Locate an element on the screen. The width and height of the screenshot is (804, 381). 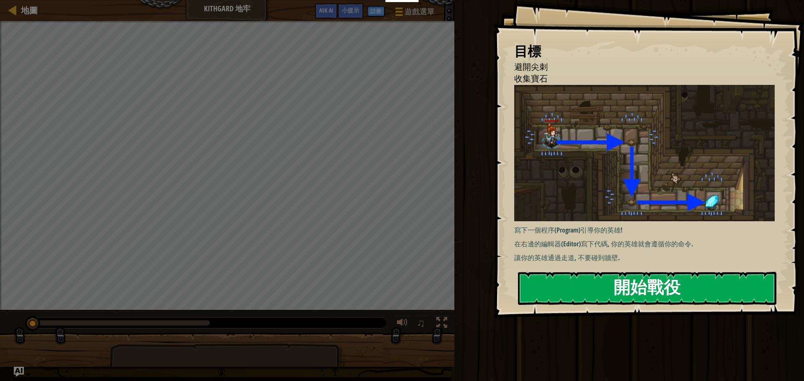
span: 小提示 is located at coordinates (350, 10).